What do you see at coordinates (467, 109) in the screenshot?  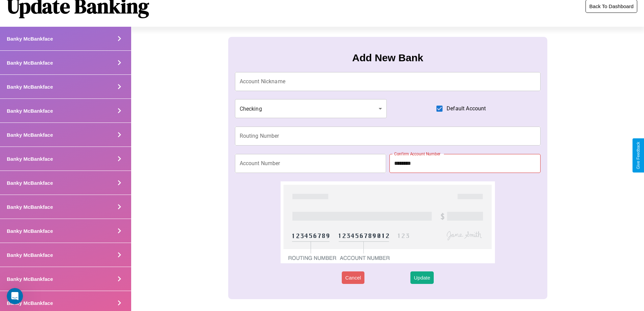 I see `span: Default Account` at bounding box center [467, 109].